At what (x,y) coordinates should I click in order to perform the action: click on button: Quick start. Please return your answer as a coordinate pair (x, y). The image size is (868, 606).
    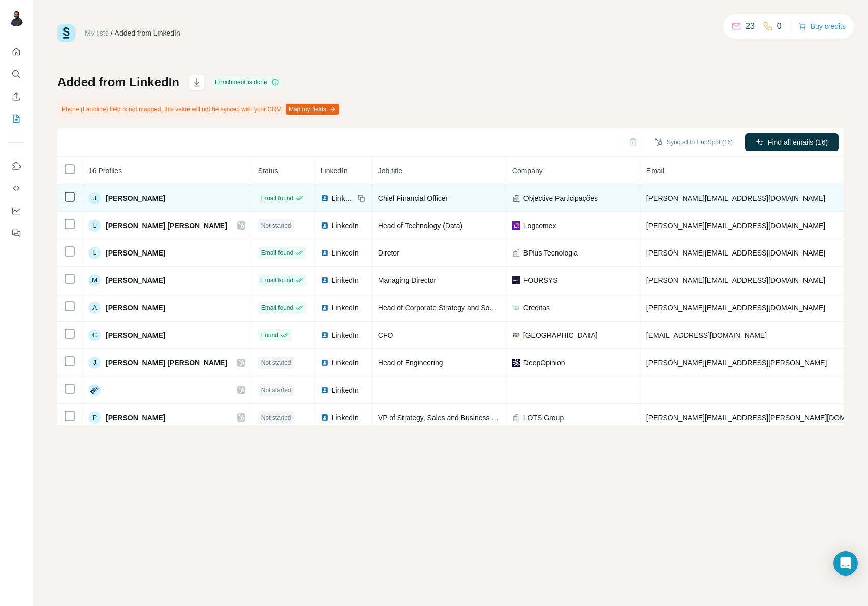
    Looking at the image, I should click on (16, 52).